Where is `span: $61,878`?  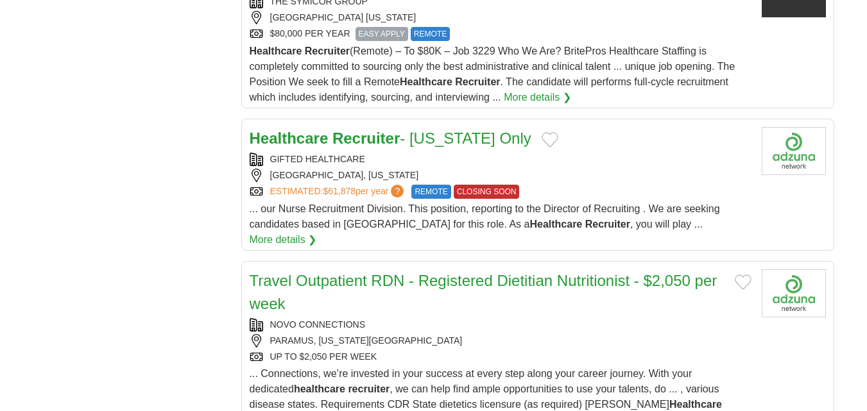
span: $61,878 is located at coordinates (339, 191).